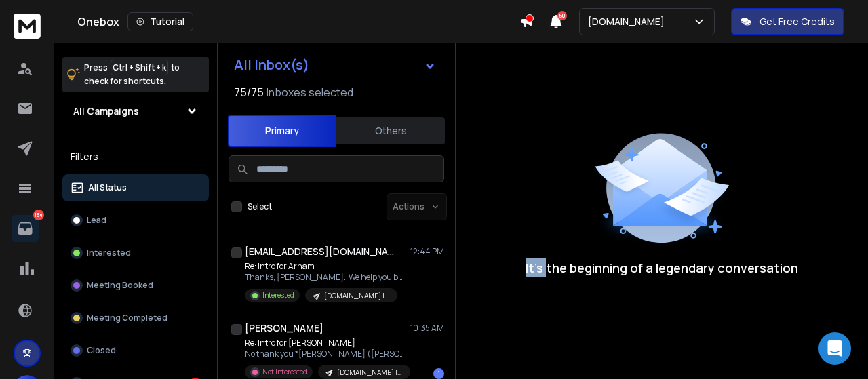 This screenshot has width=868, height=379. What do you see at coordinates (310, 92) in the screenshot?
I see `h3: Inboxes selected` at bounding box center [310, 92].